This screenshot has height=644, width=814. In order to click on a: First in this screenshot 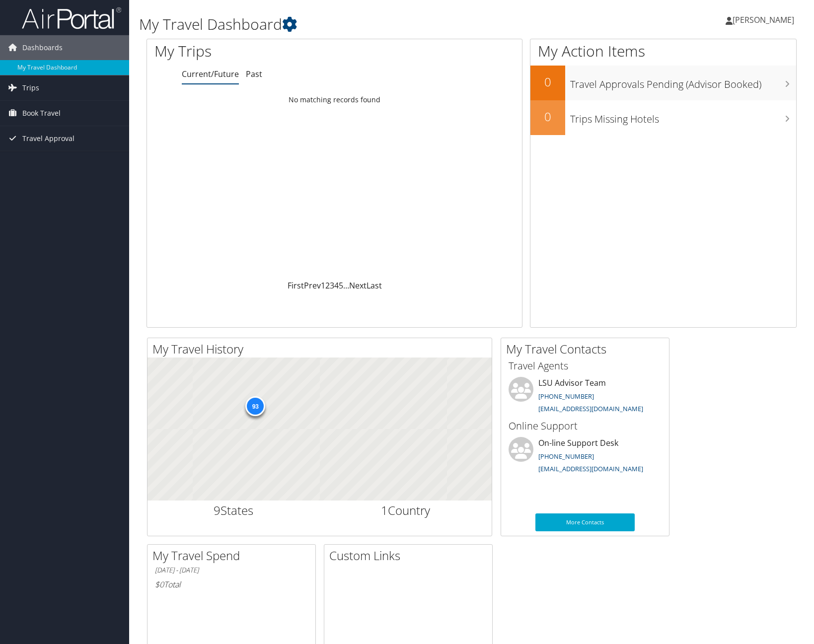, I will do `click(296, 285)`.